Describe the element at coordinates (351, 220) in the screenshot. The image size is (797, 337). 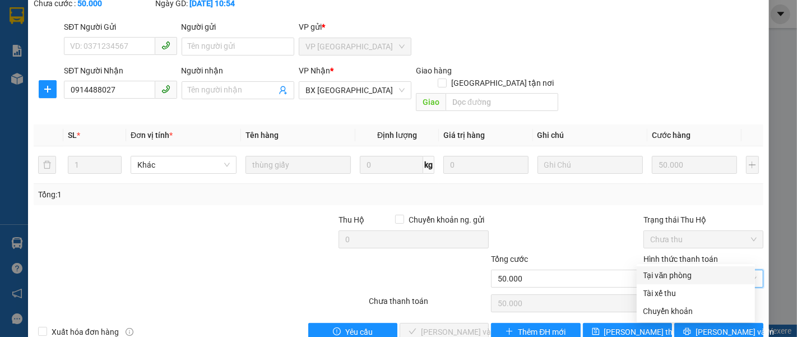
I see `span: Thu Hộ` at that location.